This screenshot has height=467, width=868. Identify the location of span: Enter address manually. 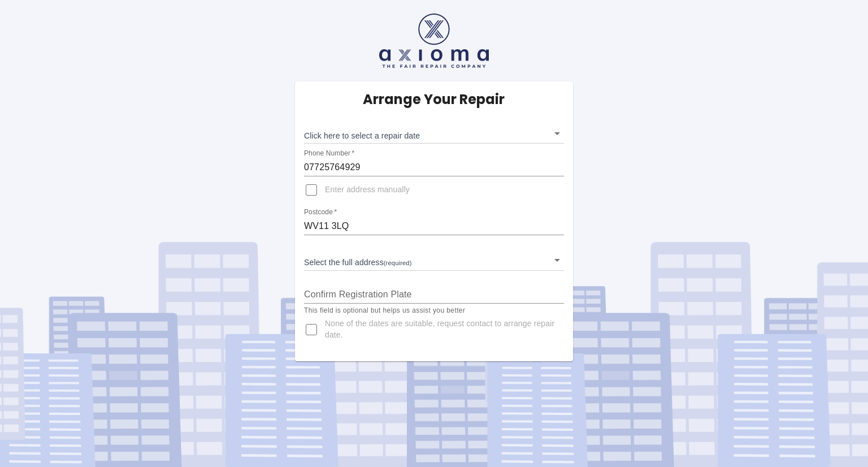
(367, 190).